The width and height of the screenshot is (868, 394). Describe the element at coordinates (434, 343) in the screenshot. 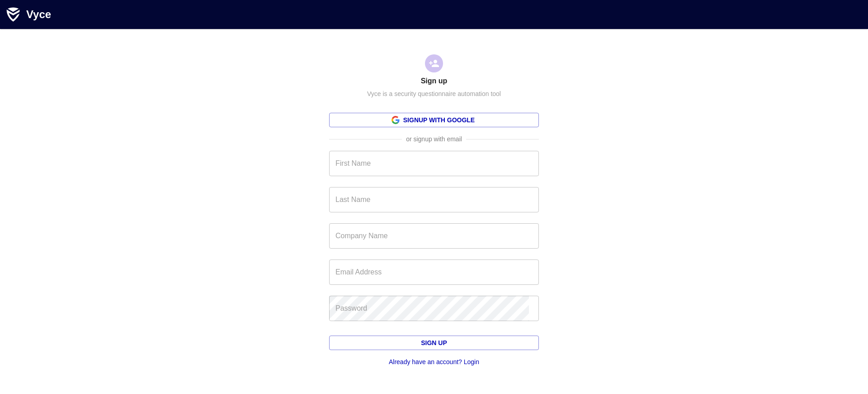

I see `button: Sign up` at that location.